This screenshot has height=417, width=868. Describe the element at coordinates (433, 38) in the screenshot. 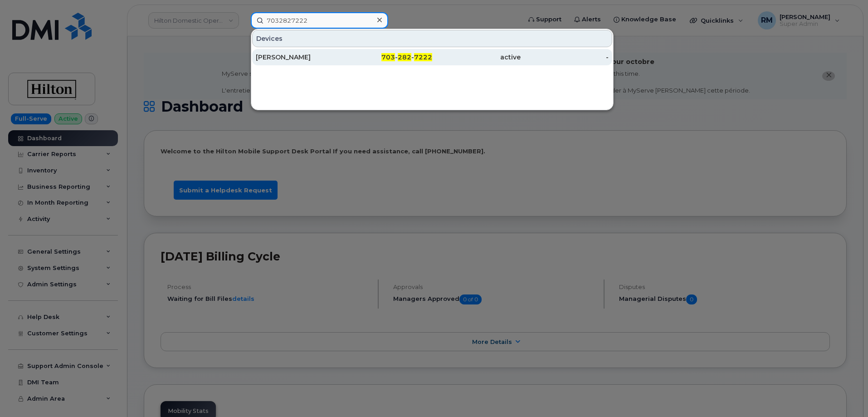

I see `div: Devices` at that location.